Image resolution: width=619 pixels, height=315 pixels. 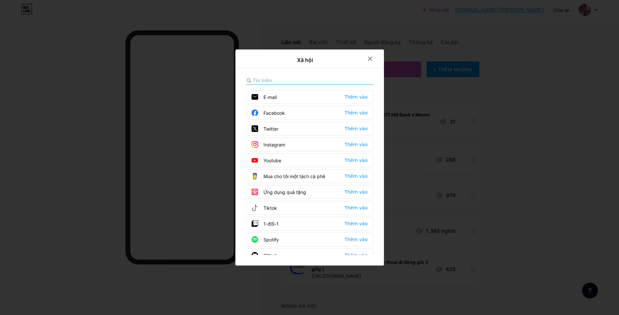 I want to click on font: Facebook, so click(x=274, y=113).